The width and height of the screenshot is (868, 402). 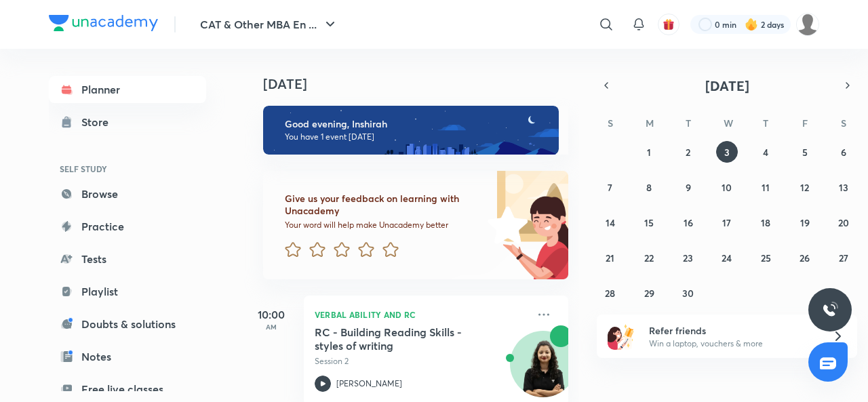 What do you see at coordinates (805, 187) in the screenshot?
I see `button: September 12, 2025` at bounding box center [805, 187].